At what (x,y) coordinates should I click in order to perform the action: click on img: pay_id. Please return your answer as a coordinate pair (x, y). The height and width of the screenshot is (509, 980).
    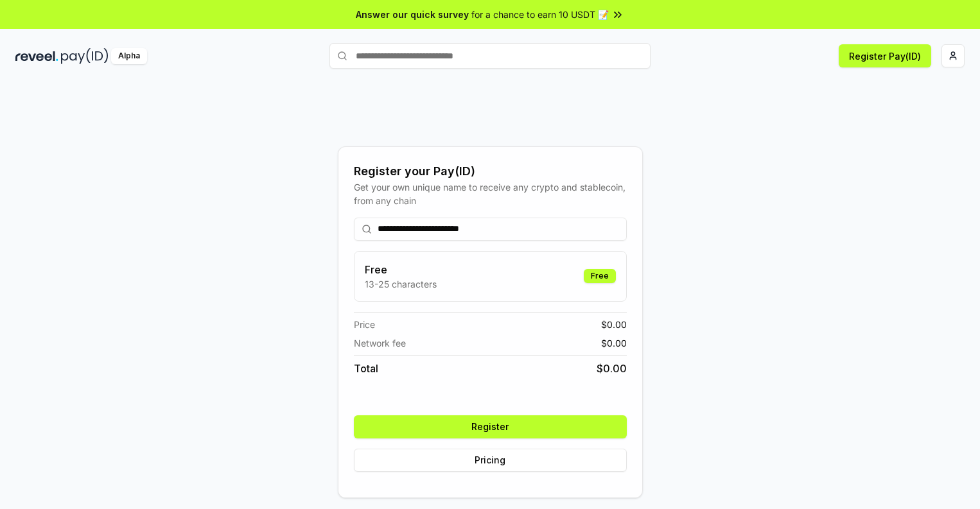
    Looking at the image, I should click on (85, 56).